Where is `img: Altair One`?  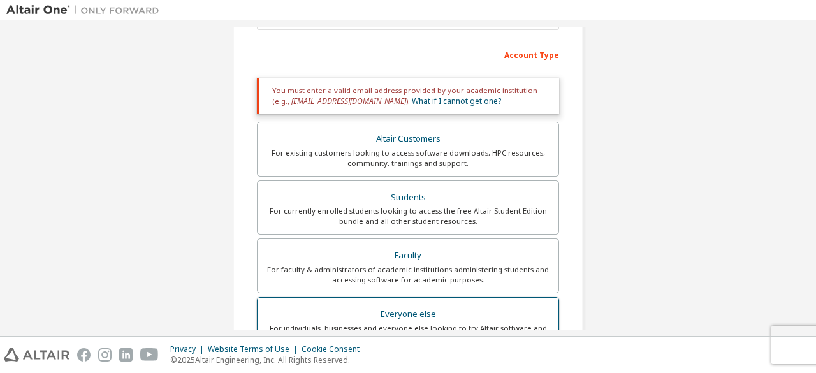
img: Altair One is located at coordinates (86, 10).